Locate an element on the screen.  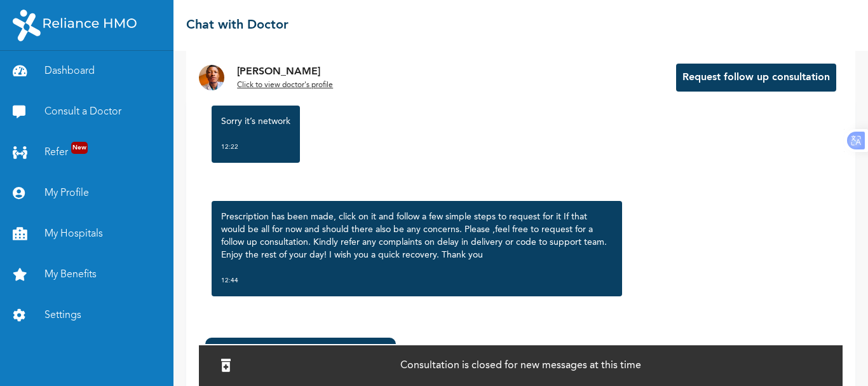
span: New is located at coordinates (79, 148).